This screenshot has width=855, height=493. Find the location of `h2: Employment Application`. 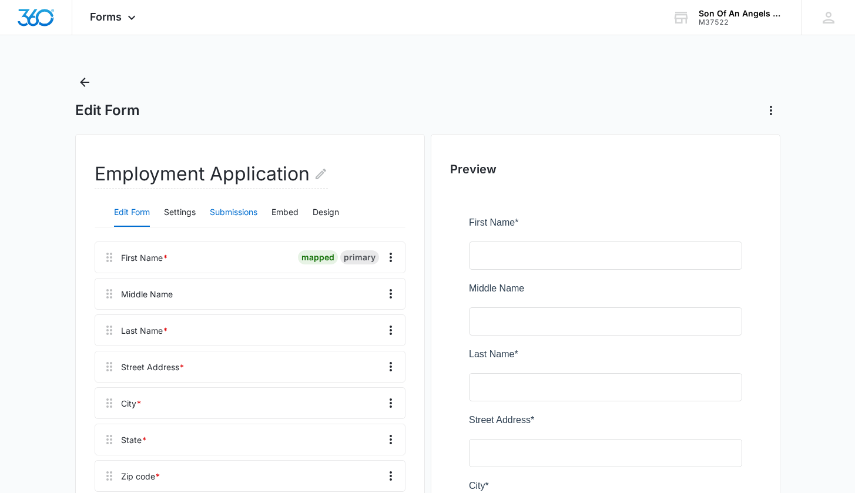

h2: Employment Application is located at coordinates (211, 174).